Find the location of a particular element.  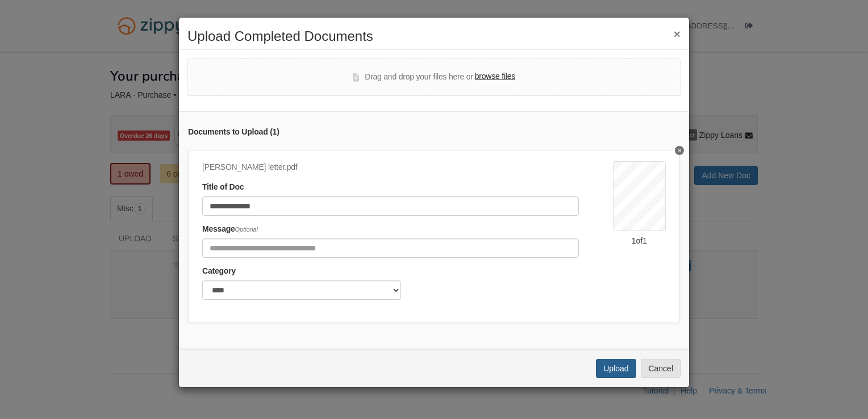

label: Category is located at coordinates (219, 272).